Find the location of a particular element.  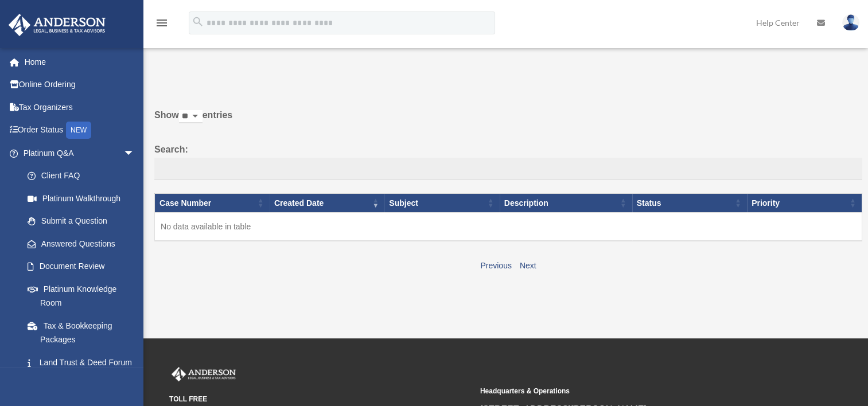

a: Home is located at coordinates (80, 62).